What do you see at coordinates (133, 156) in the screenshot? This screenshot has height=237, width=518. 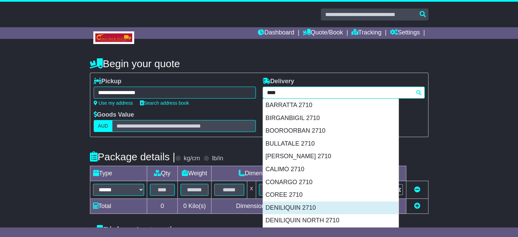 I see `h4: Package details |` at bounding box center [133, 156].